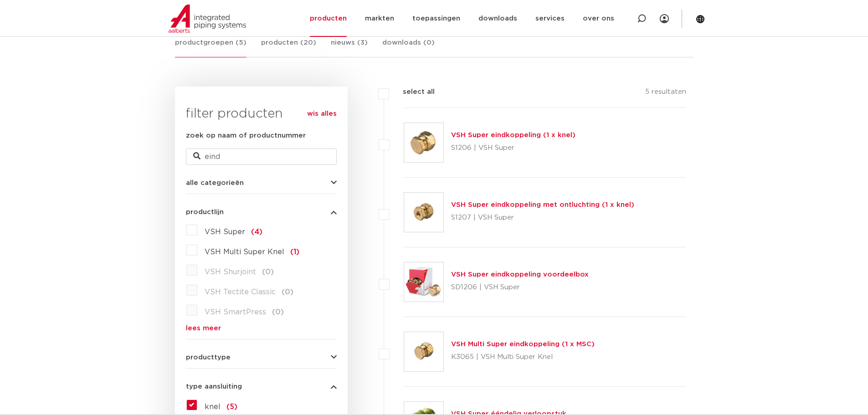 The height and width of the screenshot is (415, 868). I want to click on input: zoeken, so click(261, 157).